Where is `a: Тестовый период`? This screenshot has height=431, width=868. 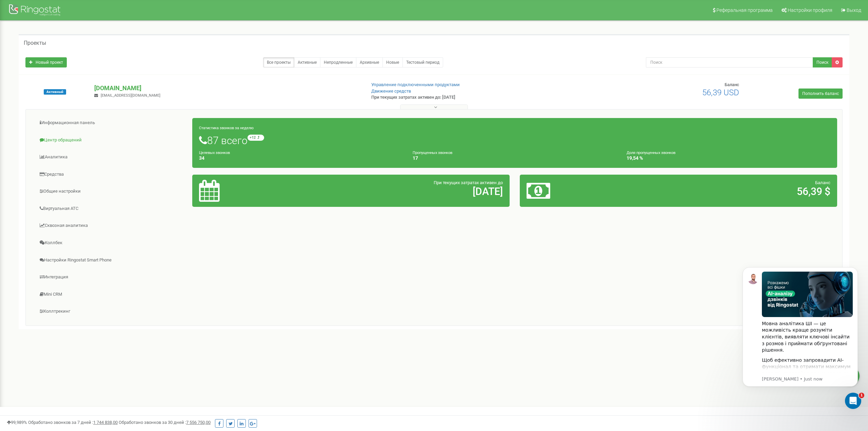
a: Тестовый период is located at coordinates (423, 63).